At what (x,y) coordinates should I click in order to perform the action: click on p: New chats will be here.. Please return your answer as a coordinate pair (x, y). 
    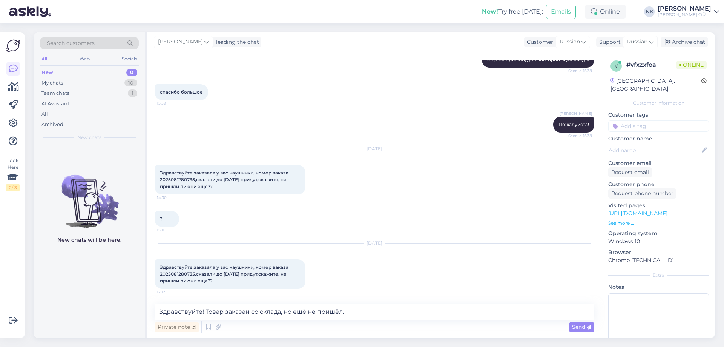
    Looking at the image, I should click on (89, 240).